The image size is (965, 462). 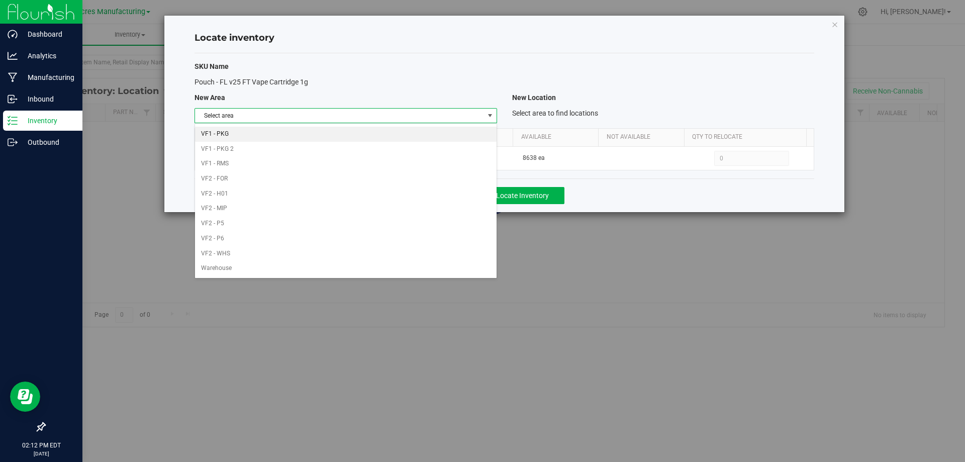 What do you see at coordinates (558, 137) in the screenshot?
I see `a: Available` at bounding box center [558, 137].